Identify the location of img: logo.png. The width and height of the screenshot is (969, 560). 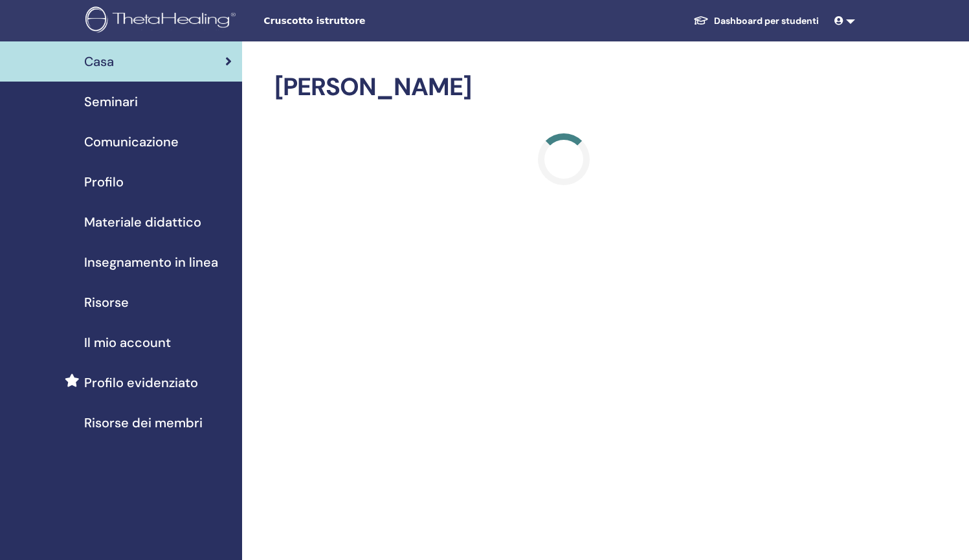
(162, 21).